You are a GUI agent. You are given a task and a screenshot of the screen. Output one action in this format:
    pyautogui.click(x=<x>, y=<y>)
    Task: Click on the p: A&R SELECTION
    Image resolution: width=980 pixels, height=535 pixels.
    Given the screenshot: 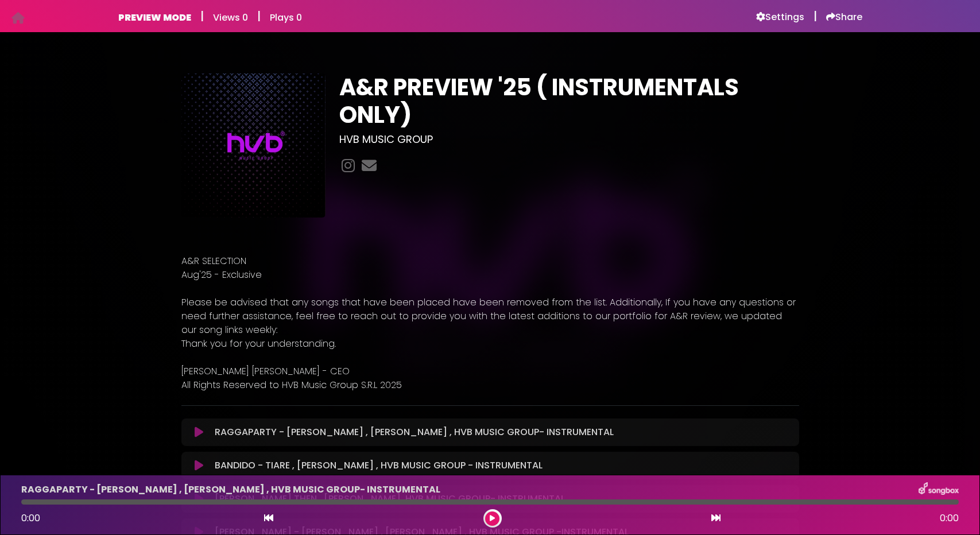 What is the action you would take?
    pyautogui.click(x=490, y=261)
    